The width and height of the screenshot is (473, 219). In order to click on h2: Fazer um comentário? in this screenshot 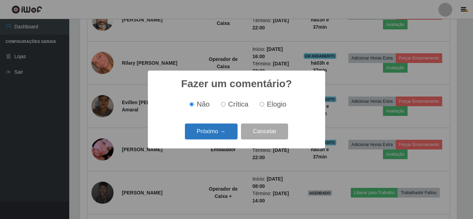, I will do `click(236, 84)`.